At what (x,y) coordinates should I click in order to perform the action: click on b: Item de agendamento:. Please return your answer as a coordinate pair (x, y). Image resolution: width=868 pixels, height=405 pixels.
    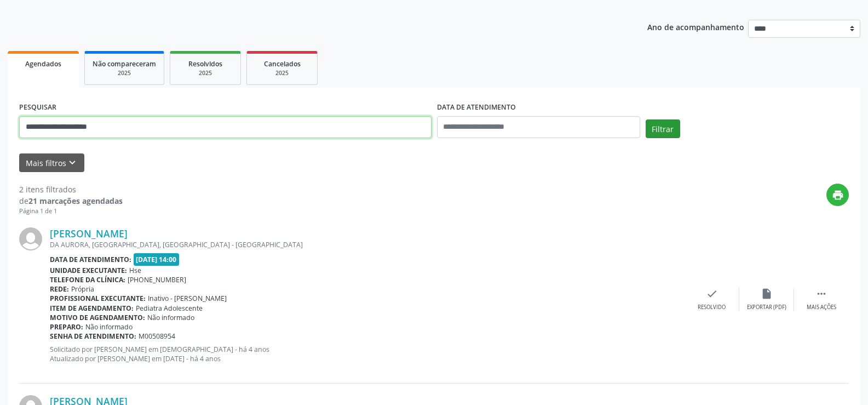
    Looking at the image, I should click on (91, 308).